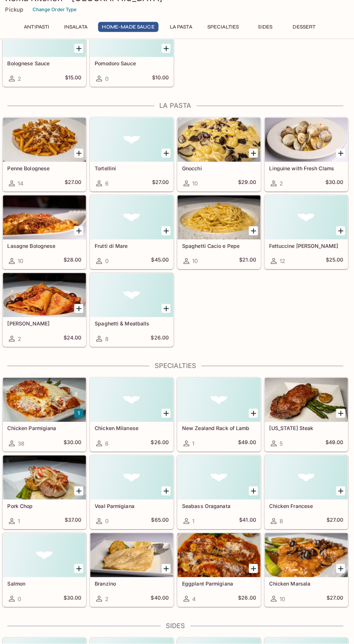 The image size is (354, 644). I want to click on h5: Veal Parmigiana, so click(134, 509).